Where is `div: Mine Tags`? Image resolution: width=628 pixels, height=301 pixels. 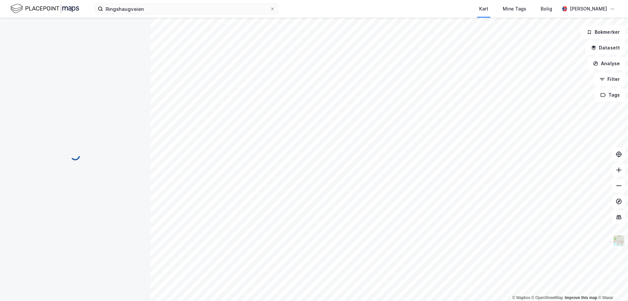 div: Mine Tags is located at coordinates (515, 9).